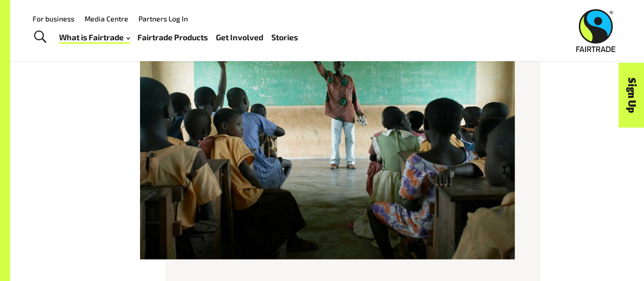 The image size is (644, 281). I want to click on a: Partners Log In, so click(163, 19).